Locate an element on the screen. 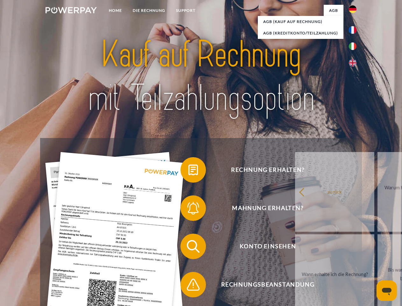 The width and height of the screenshot is (402, 306). div: Wann erhalte ich die Rechnung? is located at coordinates (335, 274).